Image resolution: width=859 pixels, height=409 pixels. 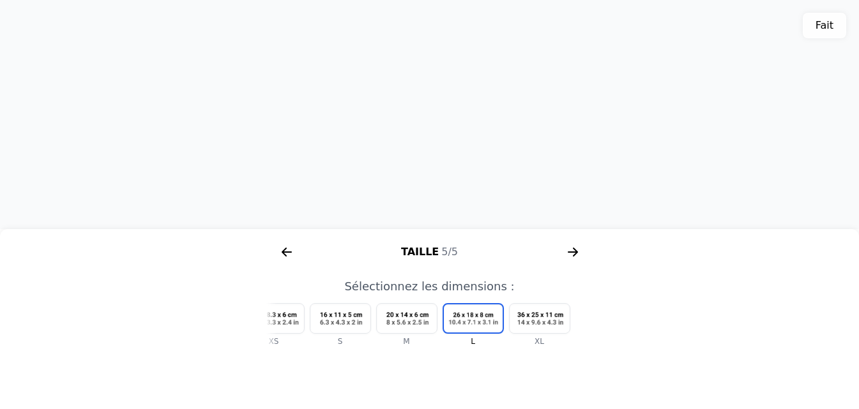 What do you see at coordinates (825, 25) in the screenshot?
I see `font: Fait` at bounding box center [825, 25].